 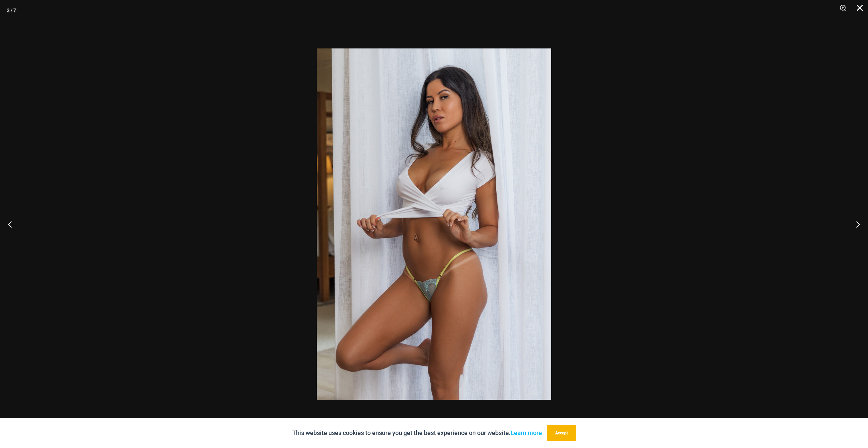 What do you see at coordinates (417, 433) in the screenshot?
I see `p: This website uses cookies to ensure you get the best experience on our website.` at bounding box center [417, 433].